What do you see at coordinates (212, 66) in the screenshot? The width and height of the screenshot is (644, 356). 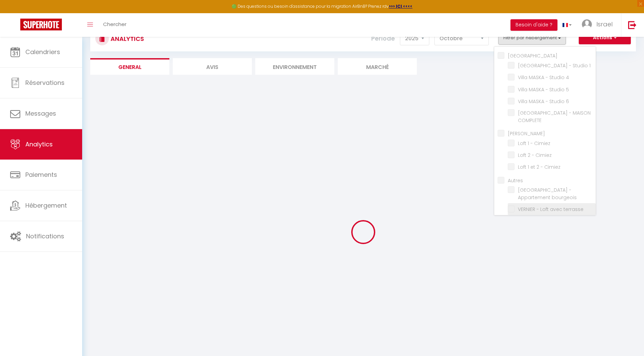 I see `li: Avis` at bounding box center [212, 66].